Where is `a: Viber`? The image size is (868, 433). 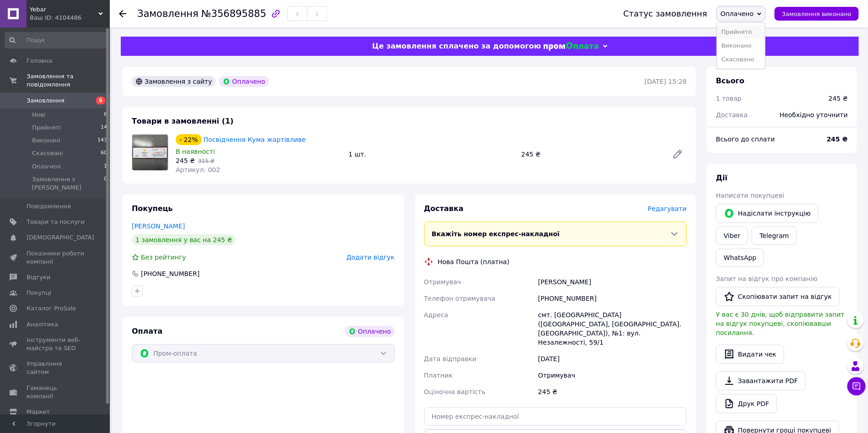 a: Viber is located at coordinates (732, 236).